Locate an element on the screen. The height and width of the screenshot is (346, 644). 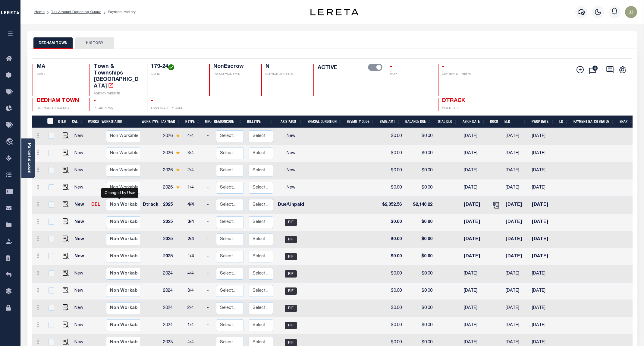
th: ELD: activate to sort column ascending is located at coordinates (516, 122).